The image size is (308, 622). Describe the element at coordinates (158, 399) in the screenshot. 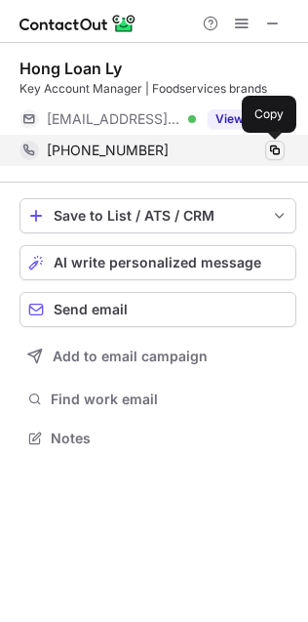

I see `button: Find work email` at that location.